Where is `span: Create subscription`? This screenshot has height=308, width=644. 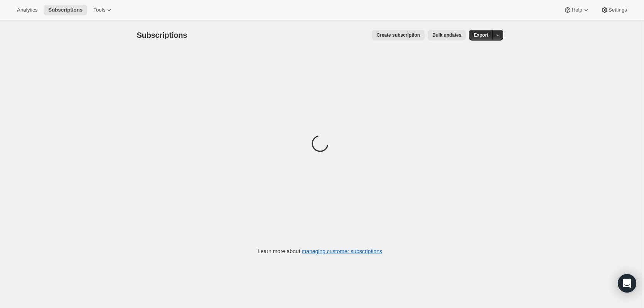
span: Create subscription is located at coordinates (398, 35).